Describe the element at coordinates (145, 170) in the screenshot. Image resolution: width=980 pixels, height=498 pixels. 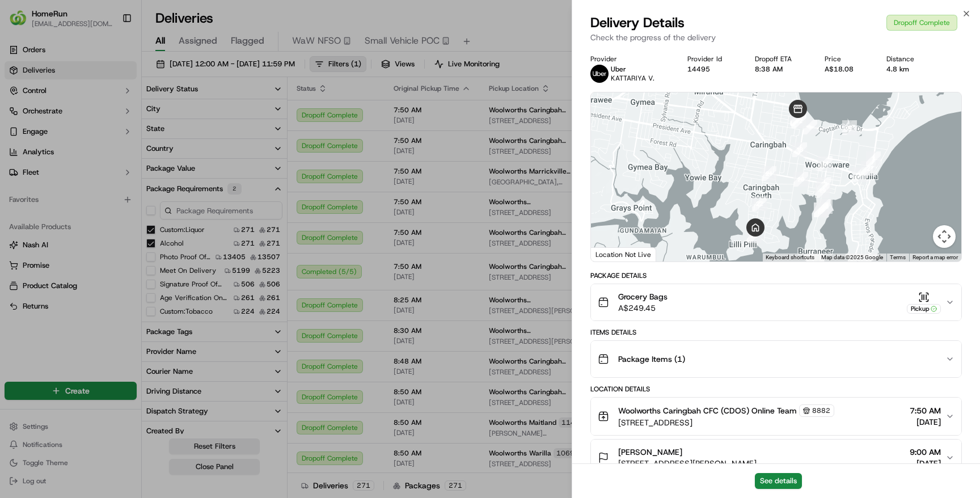
I see `span: API Documentation` at that location.